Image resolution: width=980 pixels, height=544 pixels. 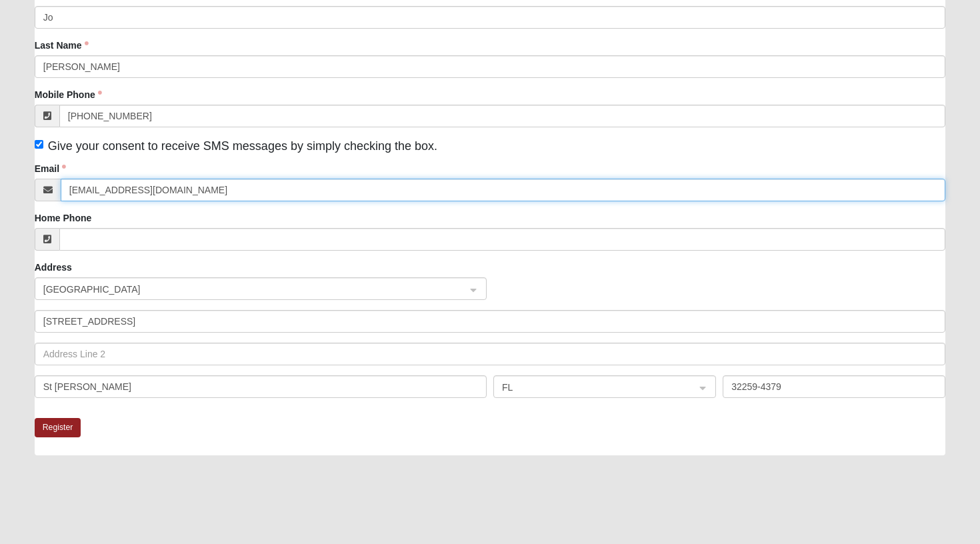 What do you see at coordinates (38, 144) in the screenshot?
I see `input: Give your consent to receive SMS messages by simply checking the box.` at bounding box center [38, 144].